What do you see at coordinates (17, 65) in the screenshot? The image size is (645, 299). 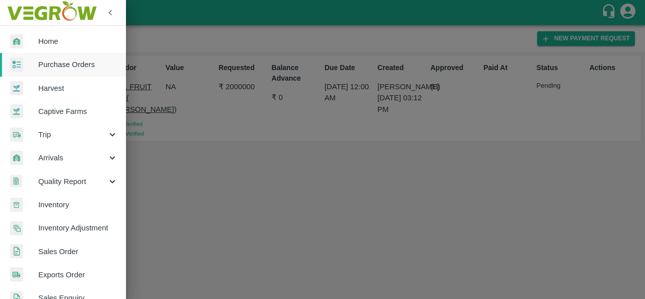 I see `img: reciept` at bounding box center [17, 65].